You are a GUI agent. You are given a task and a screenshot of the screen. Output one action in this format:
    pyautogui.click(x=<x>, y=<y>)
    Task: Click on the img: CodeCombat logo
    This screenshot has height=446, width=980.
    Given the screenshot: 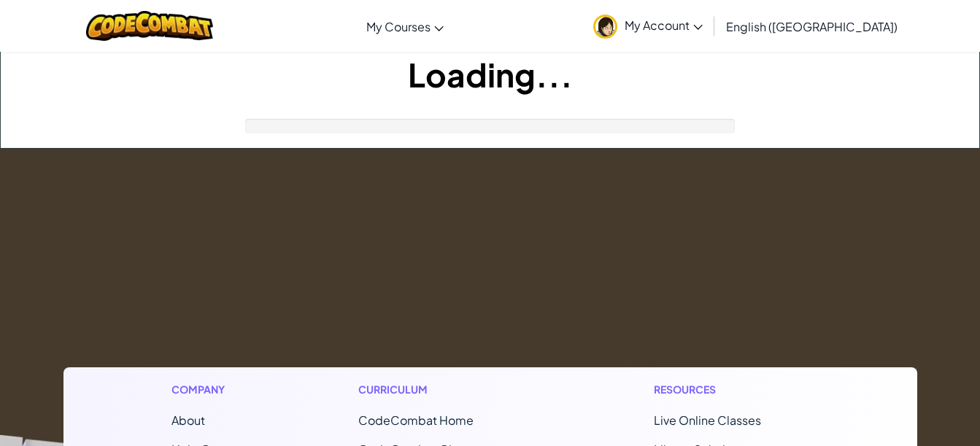 What is the action you would take?
    pyautogui.click(x=150, y=26)
    